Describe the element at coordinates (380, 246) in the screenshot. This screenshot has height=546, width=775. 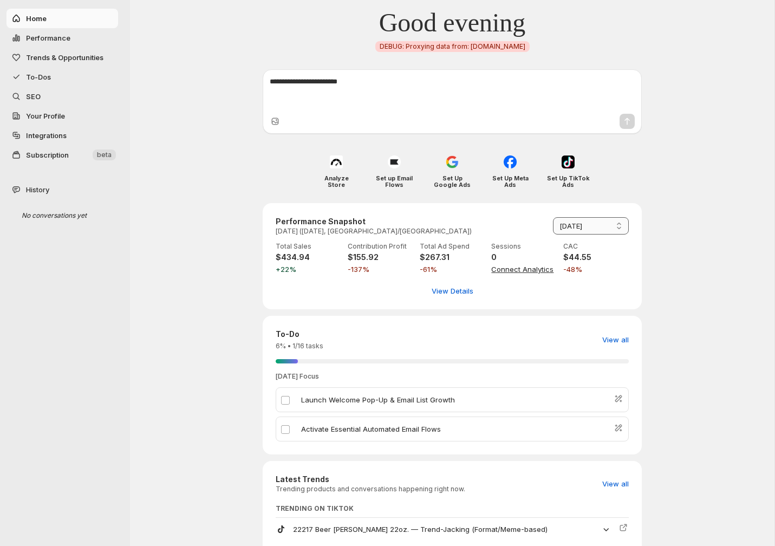
I see `p: Contribution Profit` at that location.